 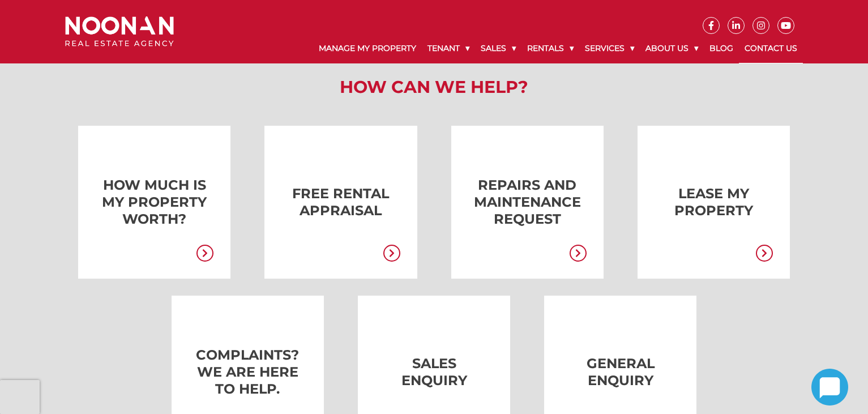 What do you see at coordinates (721, 48) in the screenshot?
I see `a: Blog` at bounding box center [721, 48].